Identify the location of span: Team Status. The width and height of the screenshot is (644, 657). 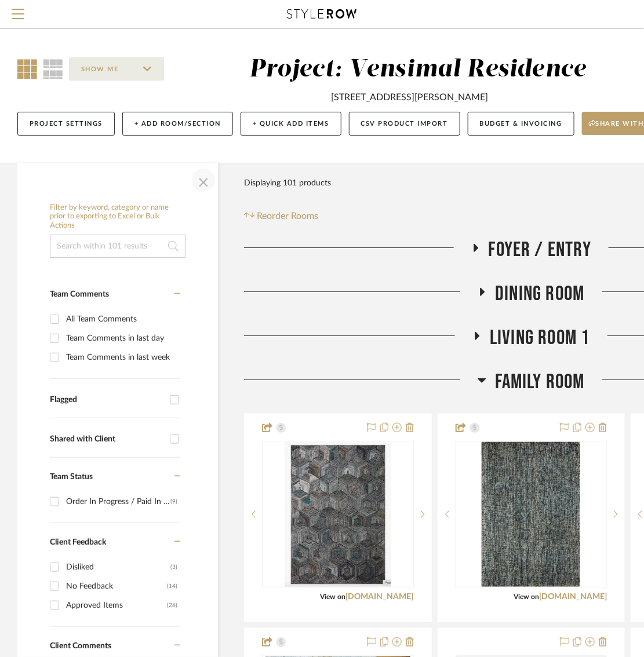
(71, 477).